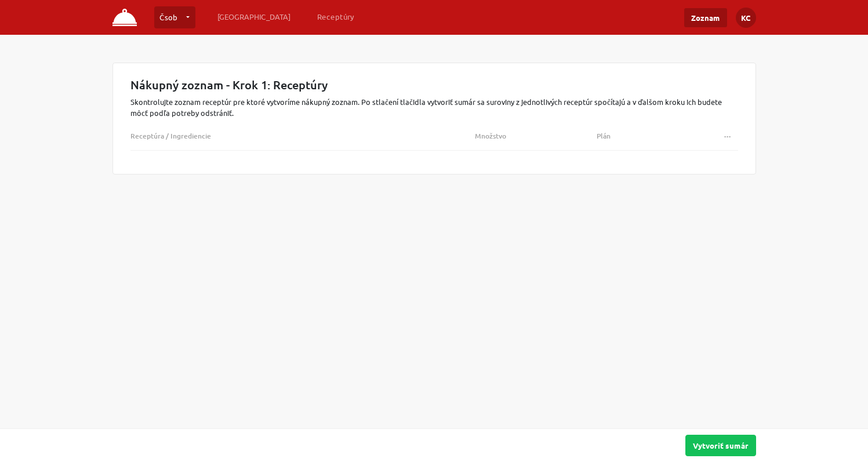 Image resolution: width=868 pixels, height=462 pixels. What do you see at coordinates (536, 136) in the screenshot?
I see `div: Množstvo` at bounding box center [536, 136].